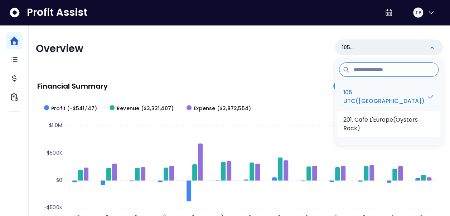 This screenshot has height=216, width=450. I want to click on text: $500K, so click(54, 153).